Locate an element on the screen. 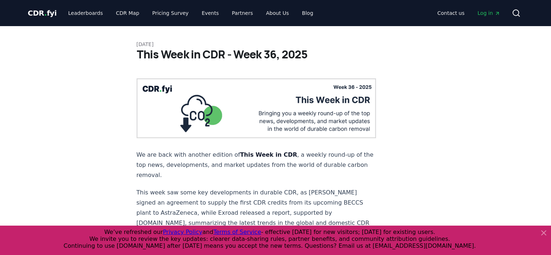 The width and height of the screenshot is (551, 255). img: blog post image is located at coordinates (256, 108).